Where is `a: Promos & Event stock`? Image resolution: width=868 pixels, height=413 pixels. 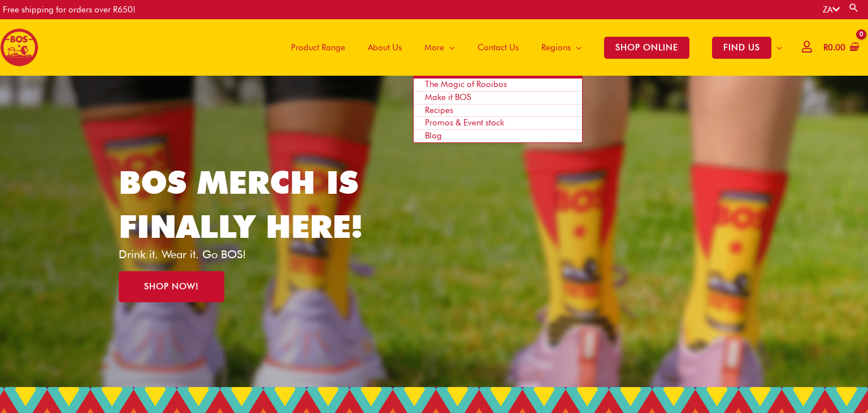 a: Promos & Event stock is located at coordinates (498, 123).